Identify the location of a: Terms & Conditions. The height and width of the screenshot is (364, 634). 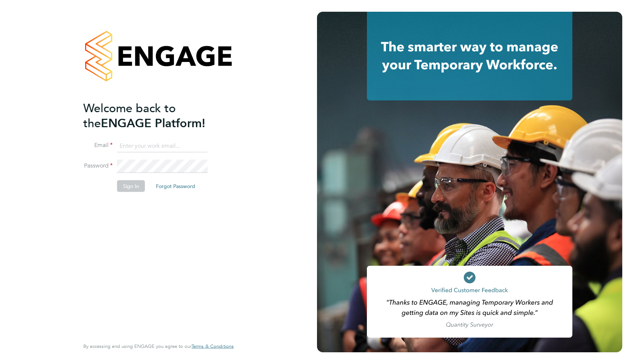
(213, 347).